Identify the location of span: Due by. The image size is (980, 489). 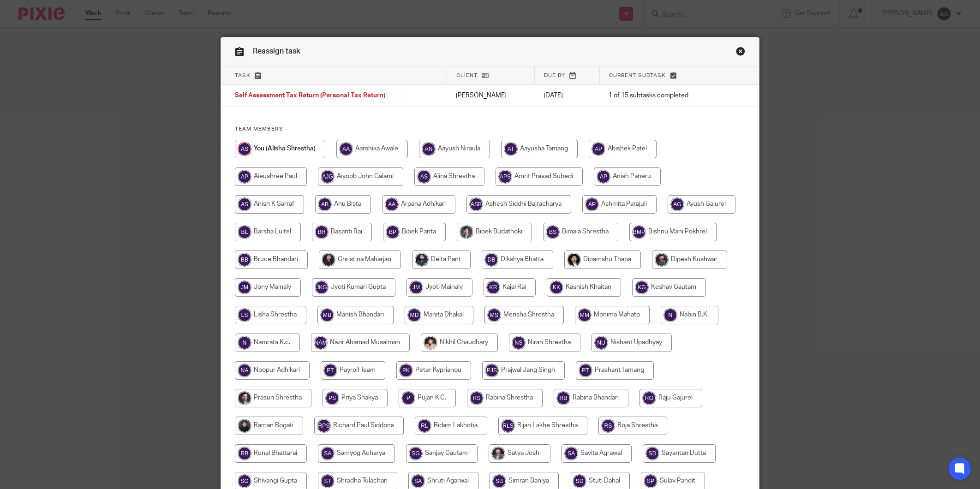
(555, 76).